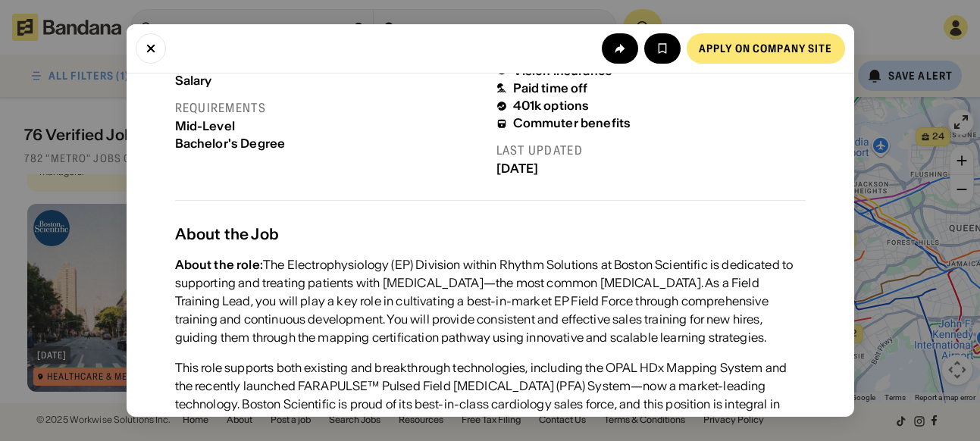 This screenshot has height=441, width=980. Describe the element at coordinates (651, 150) in the screenshot. I see `div: Last updated` at that location.